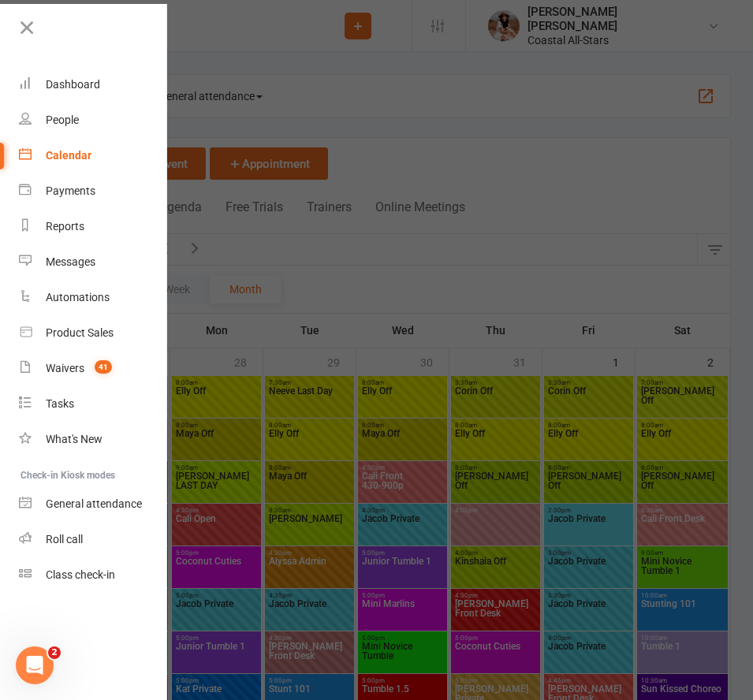 The image size is (753, 700). I want to click on a: Dashboard, so click(93, 84).